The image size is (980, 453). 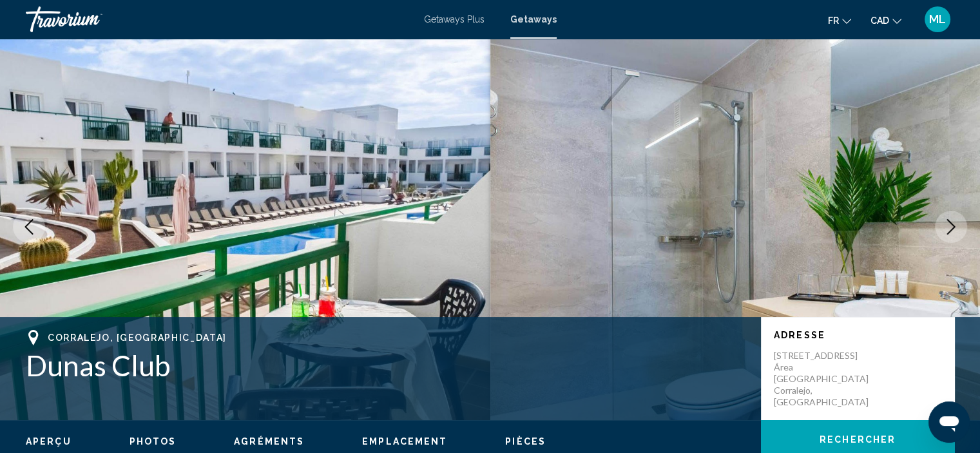 What do you see at coordinates (525, 441) in the screenshot?
I see `button: Pièces` at bounding box center [525, 441].